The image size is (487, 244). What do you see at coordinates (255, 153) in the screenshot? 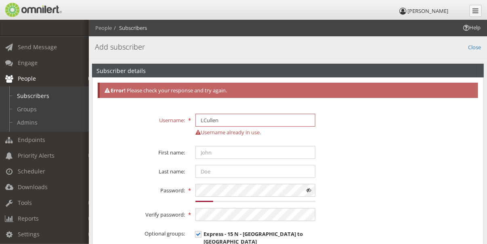
I see `input: John` at bounding box center [255, 153].